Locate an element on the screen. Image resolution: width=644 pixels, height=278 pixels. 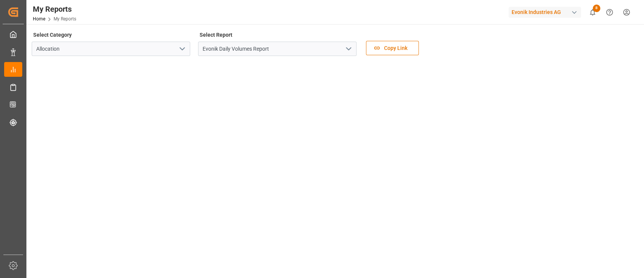
div: My Reports is located at coordinates (54, 9).